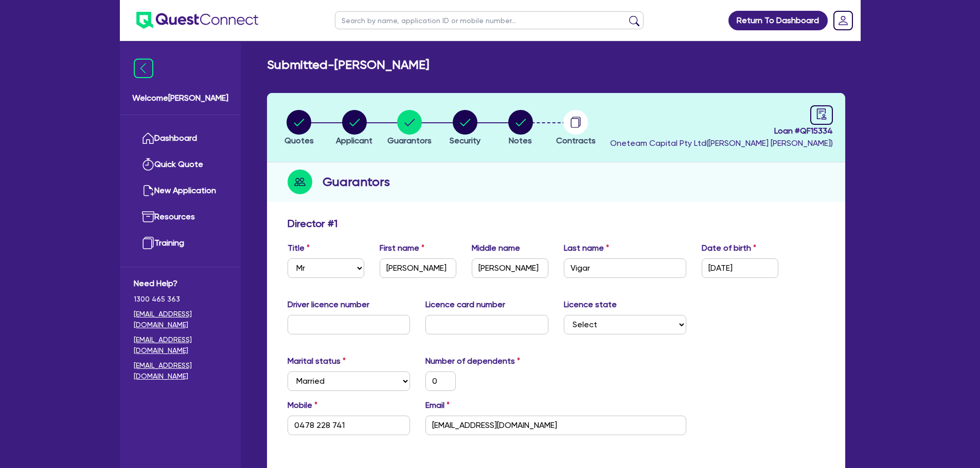  What do you see at coordinates (143, 69) in the screenshot?
I see `img: icon-menu-close` at bounding box center [143, 69].